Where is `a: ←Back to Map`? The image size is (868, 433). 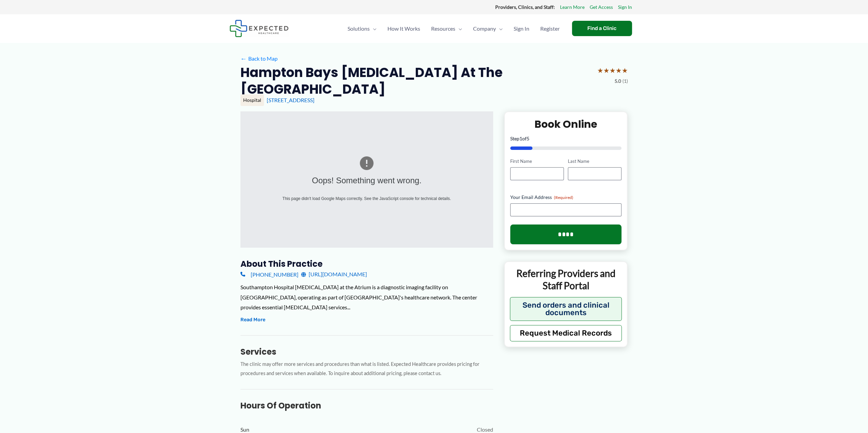
a: ←Back to Map is located at coordinates (259, 58).